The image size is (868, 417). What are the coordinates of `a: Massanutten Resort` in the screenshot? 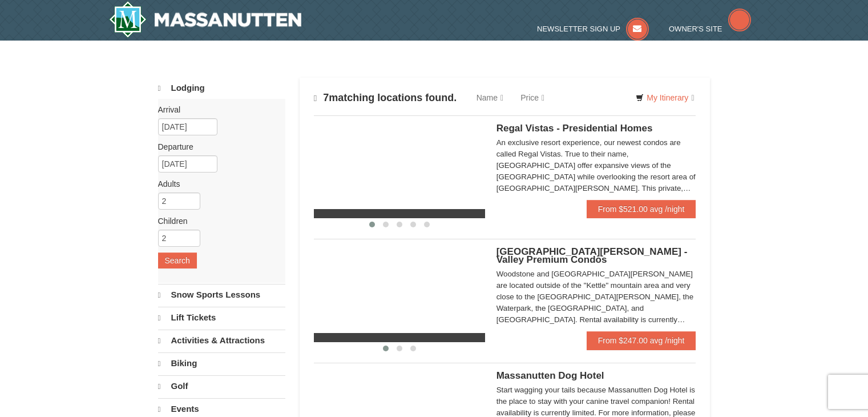 It's located at (206, 20).